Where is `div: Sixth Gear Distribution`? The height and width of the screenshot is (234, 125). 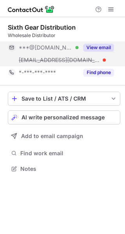
div: Sixth Gear Distribution is located at coordinates (42, 27).